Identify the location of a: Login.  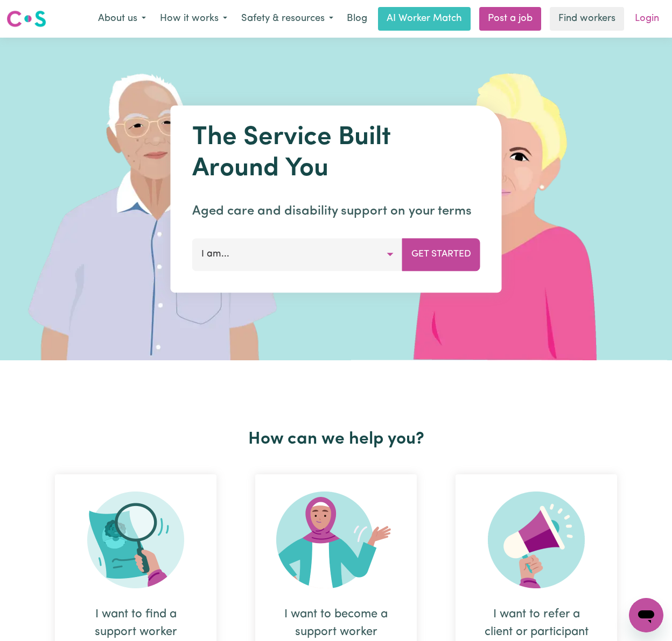
(646, 19).